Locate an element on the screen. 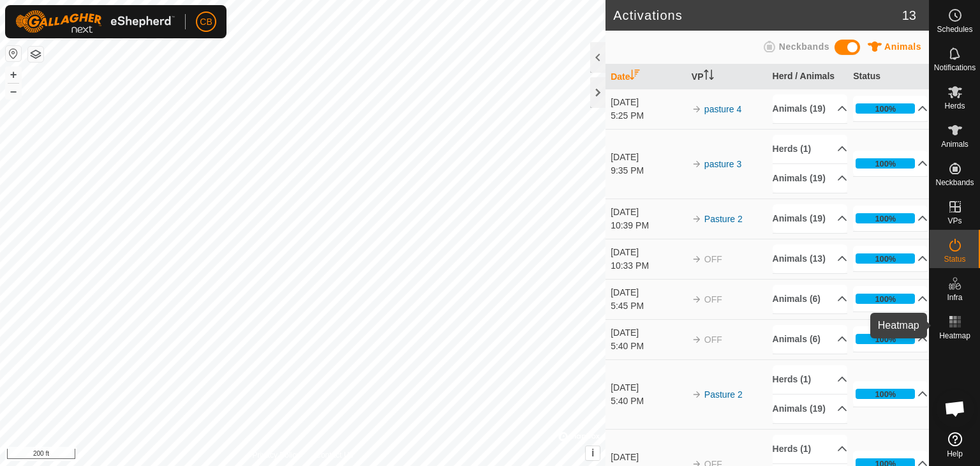 The image size is (980, 466). span: VPs is located at coordinates (954, 221).